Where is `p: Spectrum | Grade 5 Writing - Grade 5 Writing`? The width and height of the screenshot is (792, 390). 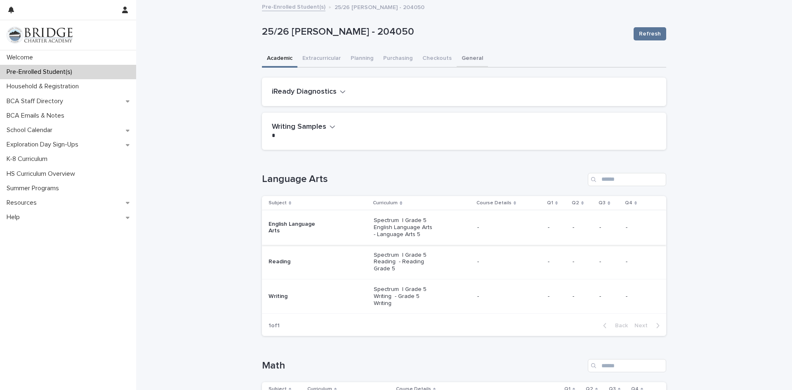 p: Spectrum | Grade 5 Writing - Grade 5 Writing is located at coordinates (403, 296).